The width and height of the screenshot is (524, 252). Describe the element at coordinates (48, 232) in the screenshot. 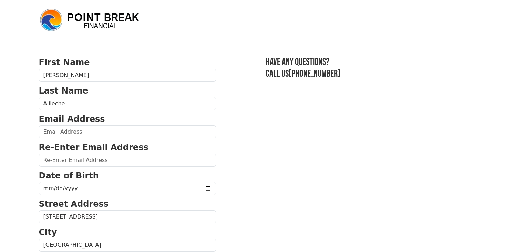

I see `strong: City` at that location.